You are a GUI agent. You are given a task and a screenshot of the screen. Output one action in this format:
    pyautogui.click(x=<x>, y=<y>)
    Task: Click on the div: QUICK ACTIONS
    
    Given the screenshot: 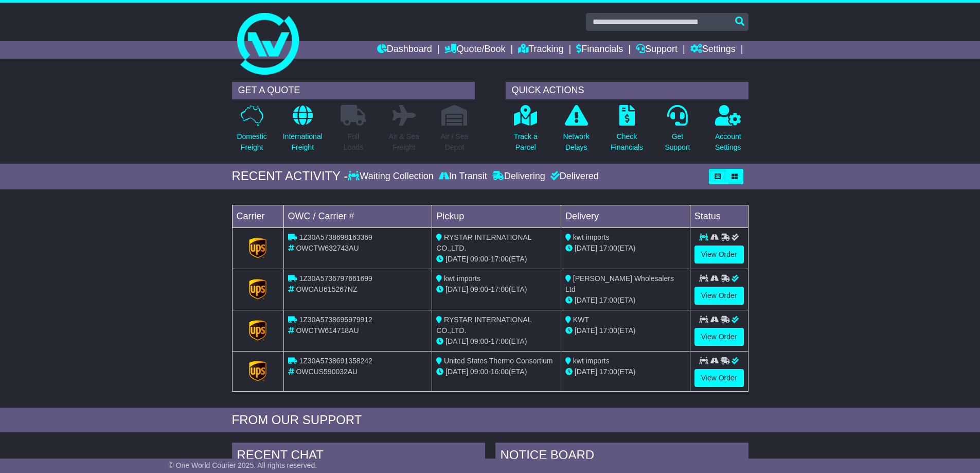 What is the action you would take?
    pyautogui.click(x=628, y=91)
    